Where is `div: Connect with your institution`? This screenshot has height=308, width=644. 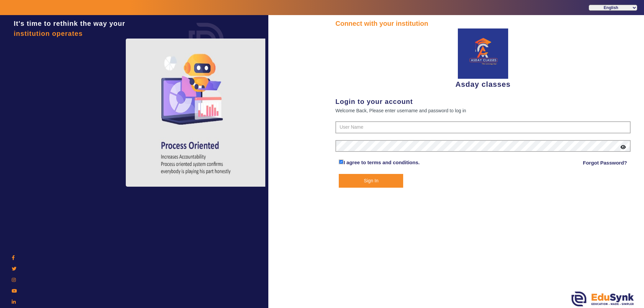
div: Connect with your institution is located at coordinates (483, 23).